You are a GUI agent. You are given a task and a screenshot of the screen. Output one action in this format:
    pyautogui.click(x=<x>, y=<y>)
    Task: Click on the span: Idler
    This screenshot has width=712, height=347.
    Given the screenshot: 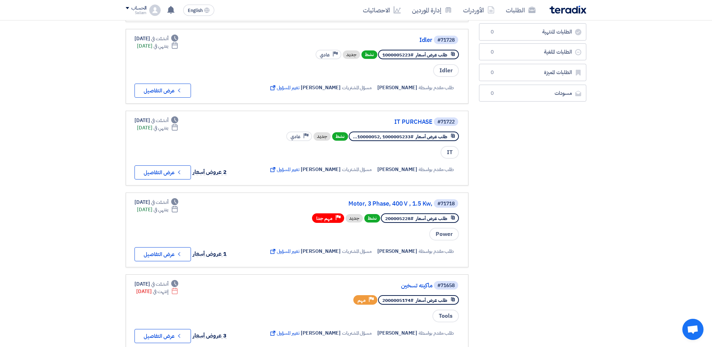 What is the action you would take?
    pyautogui.click(x=446, y=71)
    